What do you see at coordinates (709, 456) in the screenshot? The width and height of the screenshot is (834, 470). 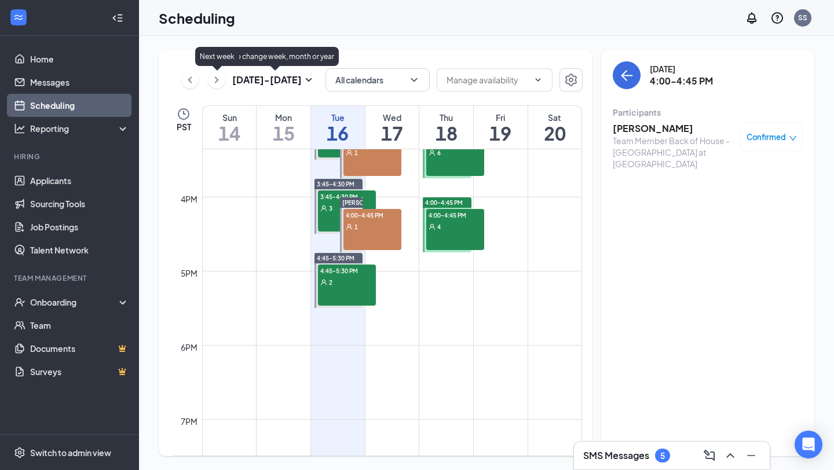 I see `svg: ComposeMessage` at bounding box center [709, 456].